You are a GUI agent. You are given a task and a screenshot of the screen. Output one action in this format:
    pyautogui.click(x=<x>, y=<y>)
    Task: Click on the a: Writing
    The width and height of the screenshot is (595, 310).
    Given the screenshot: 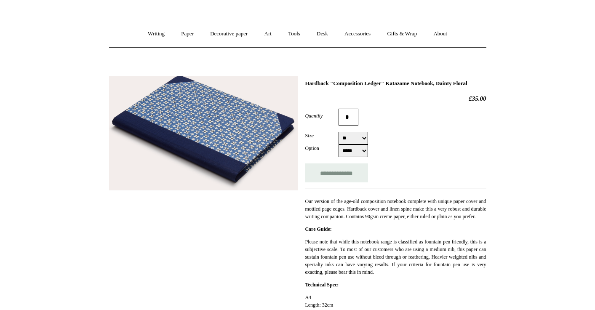 What is the action you would take?
    pyautogui.click(x=156, y=34)
    